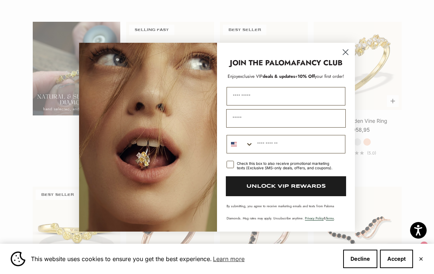  Describe the element at coordinates (229, 258) in the screenshot. I see `a: Learn more` at that location.